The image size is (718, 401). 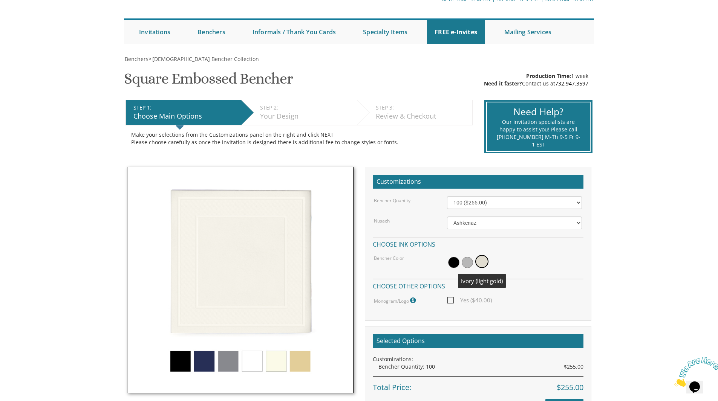 I want to click on div: Customizations:, so click(x=478, y=359).